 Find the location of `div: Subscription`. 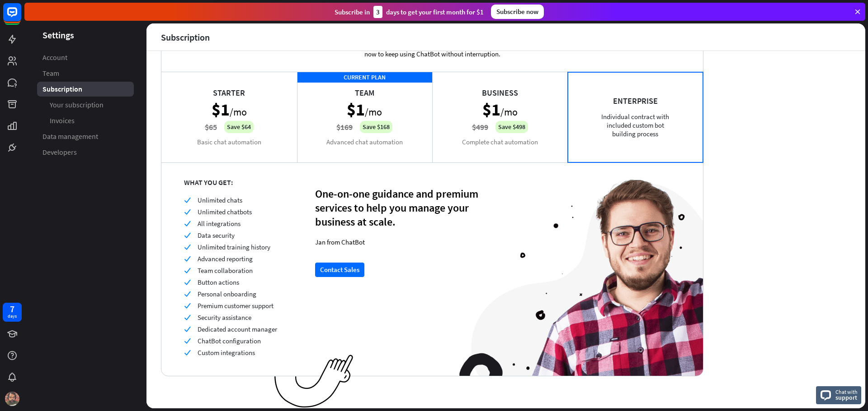

div: Subscription is located at coordinates (185, 37).